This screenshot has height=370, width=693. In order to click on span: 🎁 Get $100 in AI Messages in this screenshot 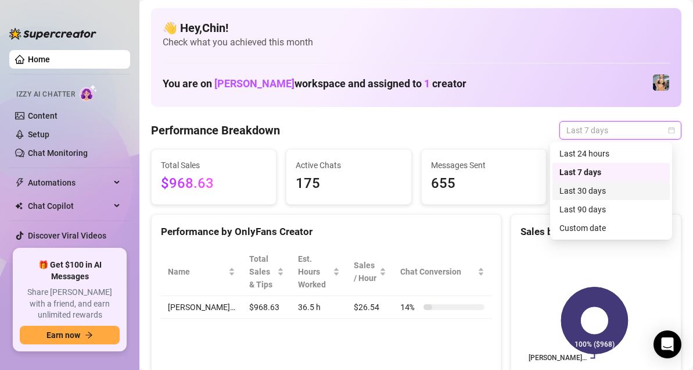, I will do `click(70, 270)`.